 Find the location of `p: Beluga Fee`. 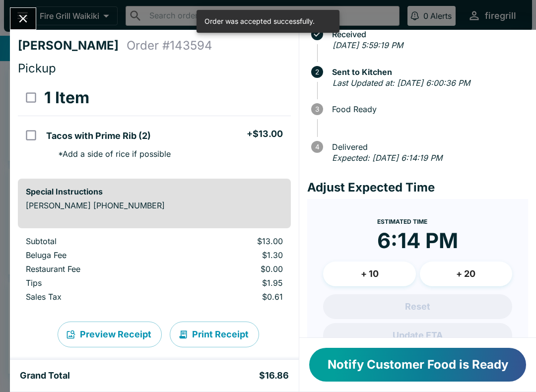

p: Beluga Fee is located at coordinates (95, 255).